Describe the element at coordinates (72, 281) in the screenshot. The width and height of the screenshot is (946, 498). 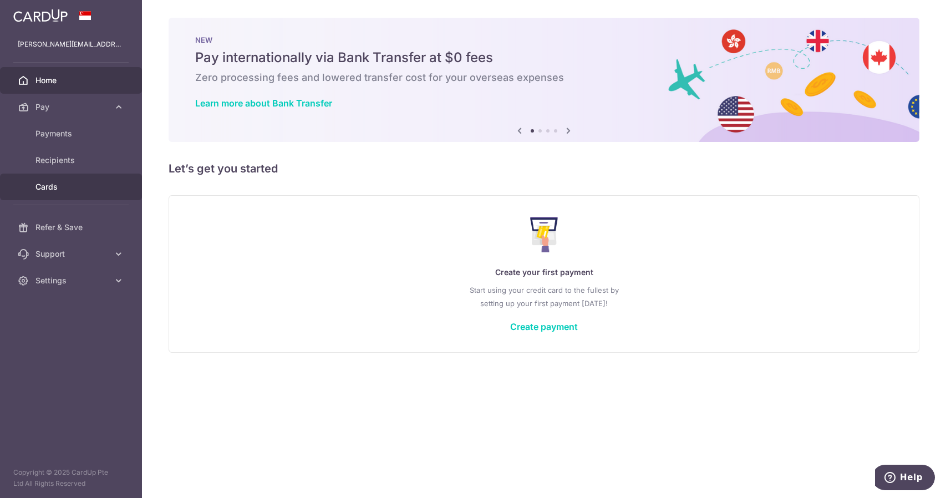
I see `span: Settings` at that location.